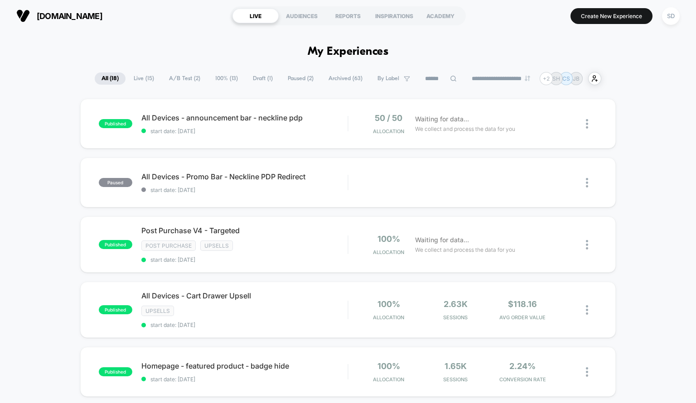 The image size is (696, 403). I want to click on button: Create New Experience, so click(611, 16).